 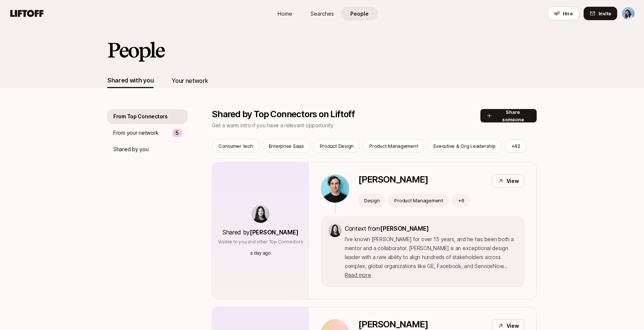 What do you see at coordinates (464, 146) in the screenshot?
I see `p: Executive & Org Leadership` at bounding box center [464, 146].